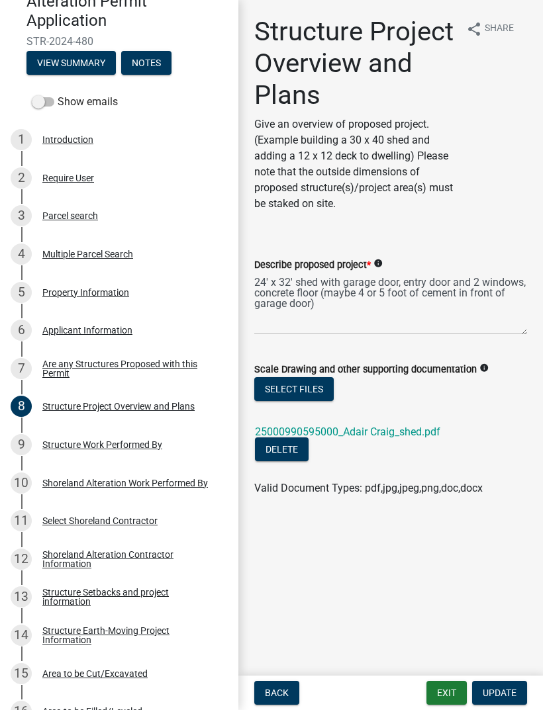  Describe the element at coordinates (21, 406) in the screenshot. I see `div: 8` at that location.